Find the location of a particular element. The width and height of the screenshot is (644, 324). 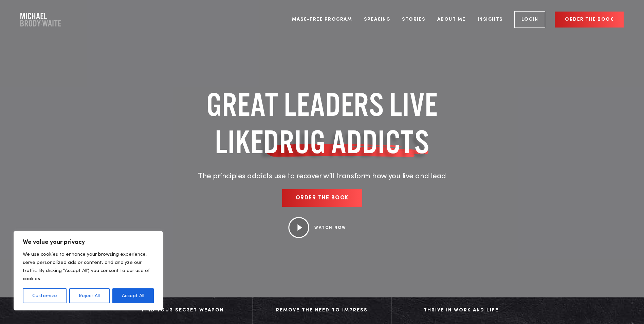

a: Login is located at coordinates (530, 19).